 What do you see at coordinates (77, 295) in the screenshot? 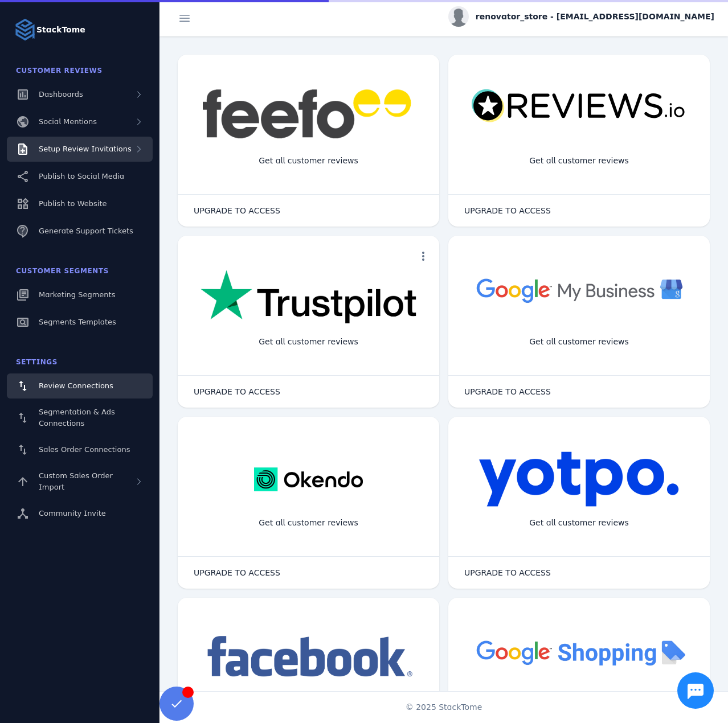
I see `span: Marketing Segments` at bounding box center [77, 295].